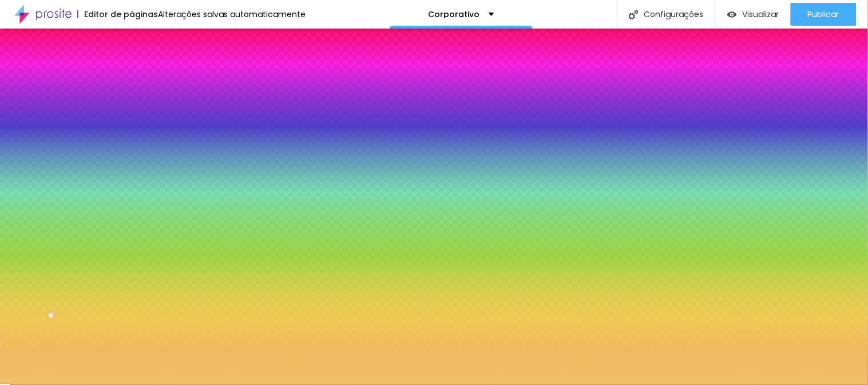 The height and width of the screenshot is (385, 868). Describe the element at coordinates (117, 15) in the screenshot. I see `div: Editor de páginas` at that location.